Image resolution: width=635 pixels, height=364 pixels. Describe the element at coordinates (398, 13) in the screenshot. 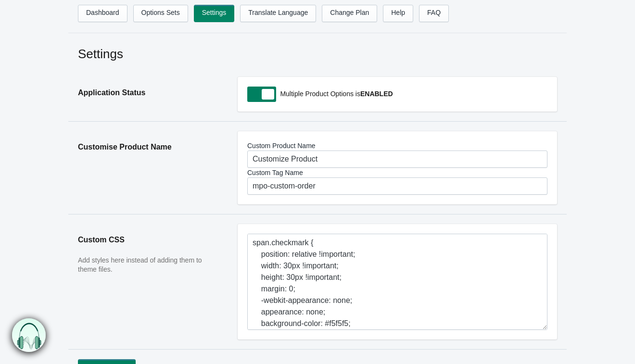

I see `a: Help` at that location.